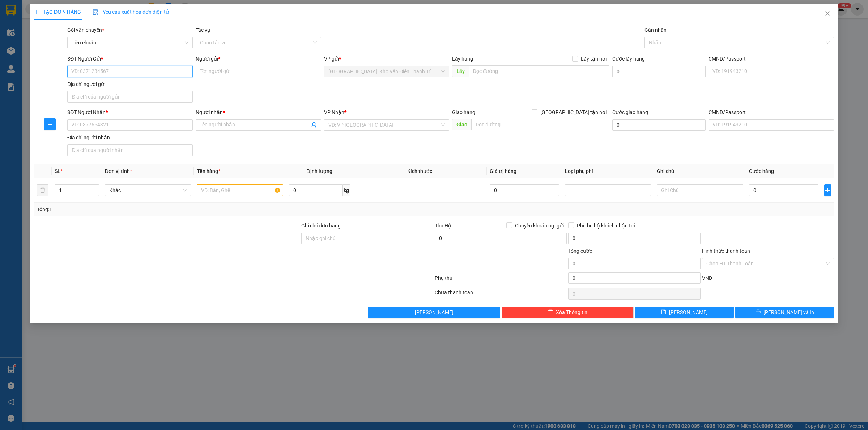  Describe the element at coordinates (758, 313) in the screenshot. I see `span: printer` at that location.